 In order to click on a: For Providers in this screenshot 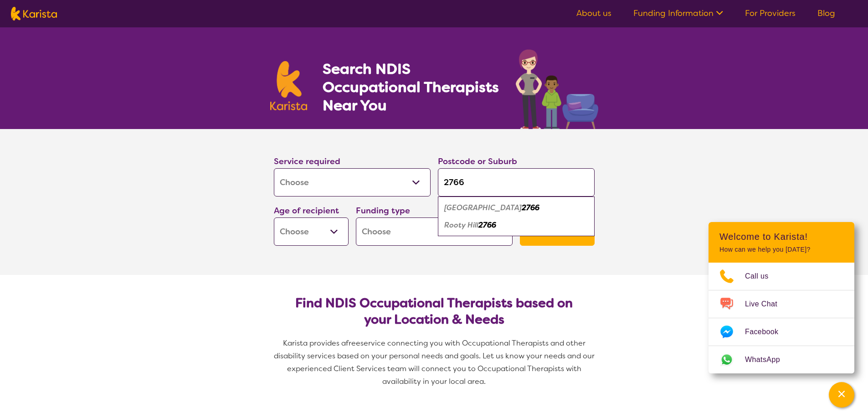, I will do `click(770, 13)`.